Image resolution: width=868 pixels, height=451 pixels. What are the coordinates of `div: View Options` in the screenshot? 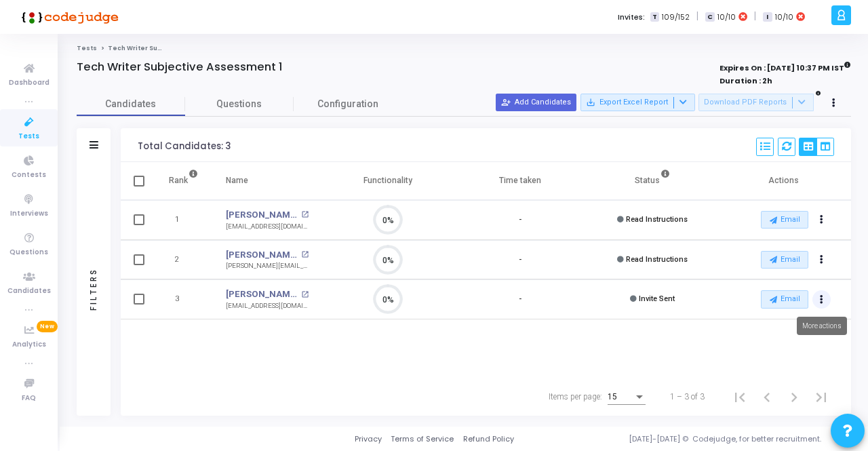 It's located at (816, 146).